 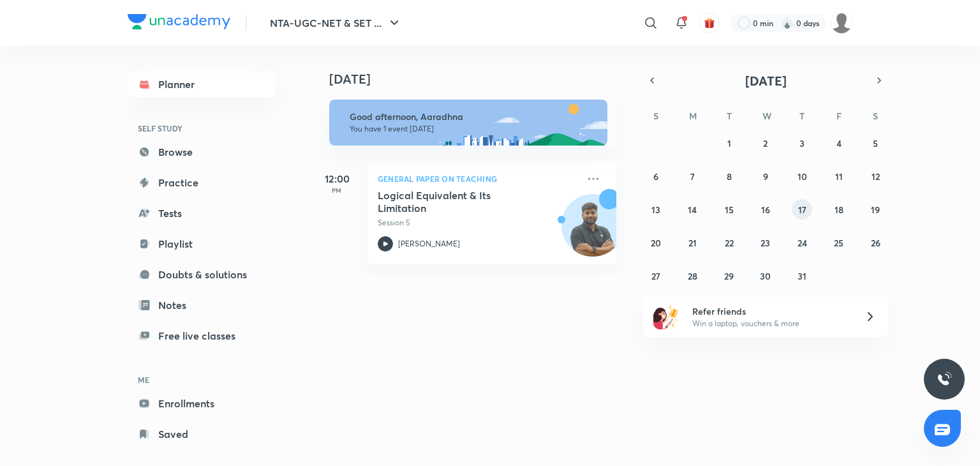 What do you see at coordinates (693, 242) in the screenshot?
I see `abbr: July 21, 2025` at bounding box center [693, 242].